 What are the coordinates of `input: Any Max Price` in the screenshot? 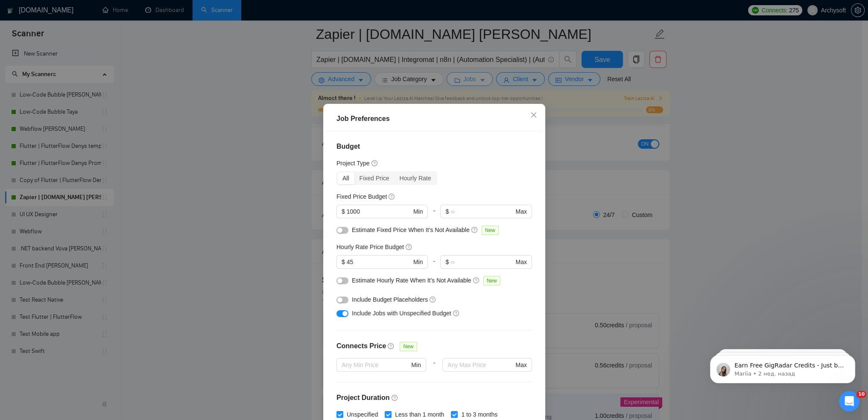 It's located at (481, 365).